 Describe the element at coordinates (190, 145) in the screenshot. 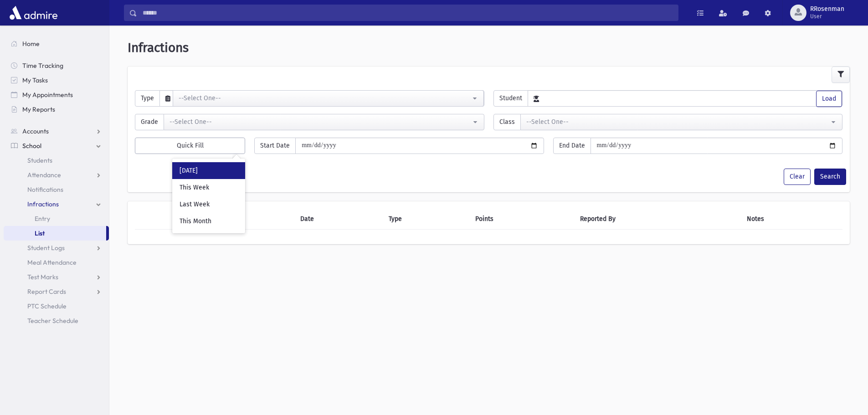

I see `div: Quick Fill` at that location.